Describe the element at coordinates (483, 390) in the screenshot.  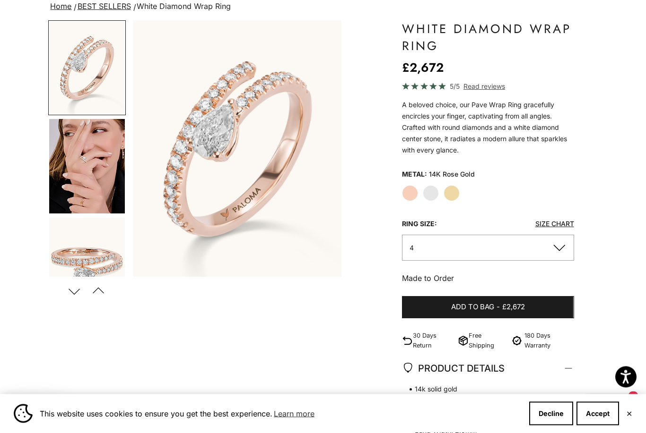
I see `span: 14k solid gold` at that location.